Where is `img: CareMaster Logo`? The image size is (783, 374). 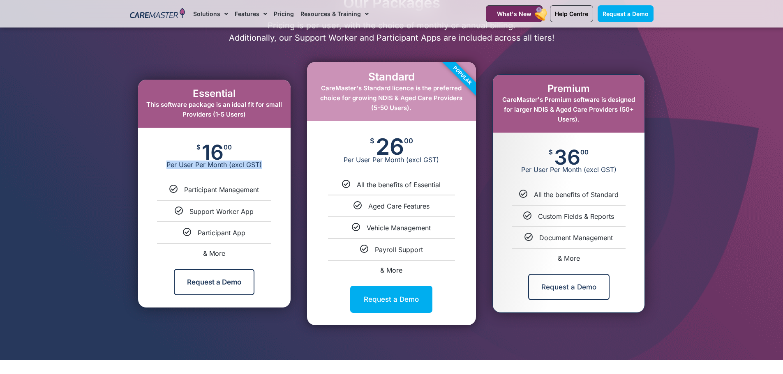
img: CareMaster Logo is located at coordinates (157, 14).